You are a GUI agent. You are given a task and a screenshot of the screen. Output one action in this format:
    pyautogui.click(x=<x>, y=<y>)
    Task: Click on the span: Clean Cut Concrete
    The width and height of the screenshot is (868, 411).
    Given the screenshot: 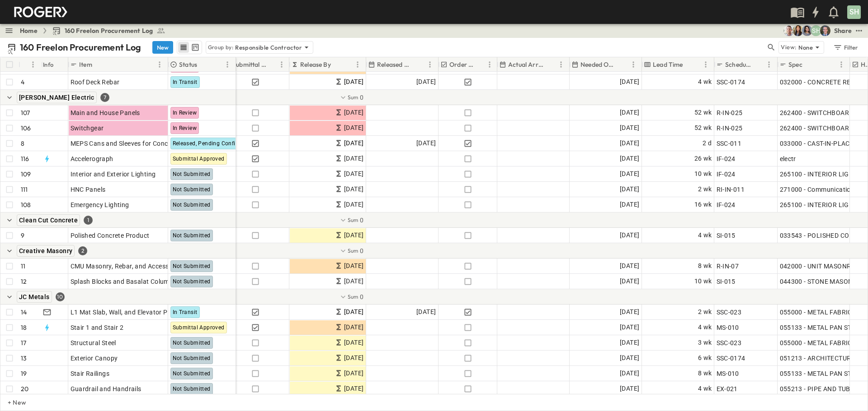 What is the action you would take?
    pyautogui.click(x=48, y=220)
    